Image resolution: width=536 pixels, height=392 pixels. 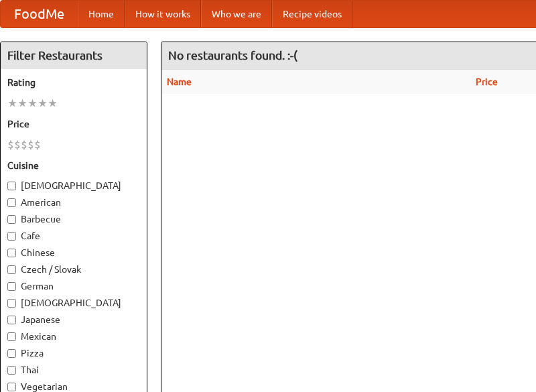 What do you see at coordinates (101, 14) in the screenshot?
I see `a: Home` at bounding box center [101, 14].